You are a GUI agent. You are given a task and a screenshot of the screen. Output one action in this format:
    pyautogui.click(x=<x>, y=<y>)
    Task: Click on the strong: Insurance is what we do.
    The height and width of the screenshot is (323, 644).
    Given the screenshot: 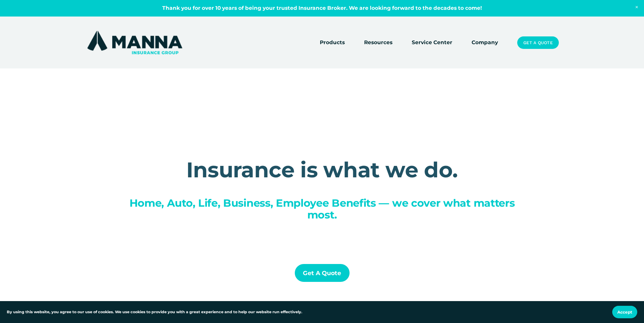 What is the action you would take?
    pyautogui.click(x=322, y=170)
    